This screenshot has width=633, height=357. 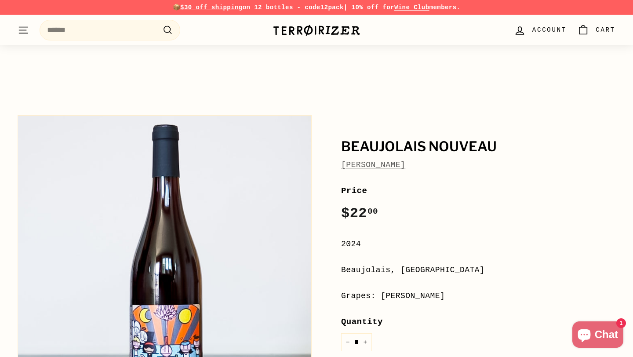 I want to click on label: Price, so click(x=478, y=191).